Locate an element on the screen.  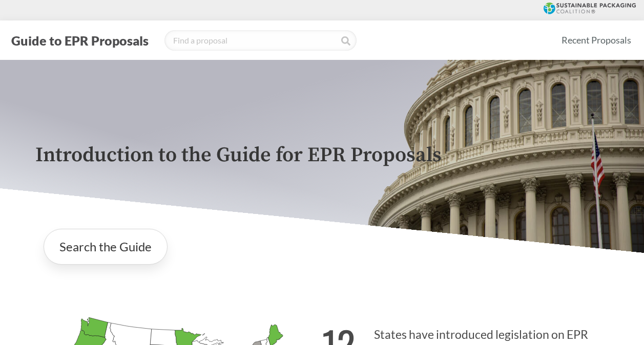
a: Recent Proposals is located at coordinates (596, 40).